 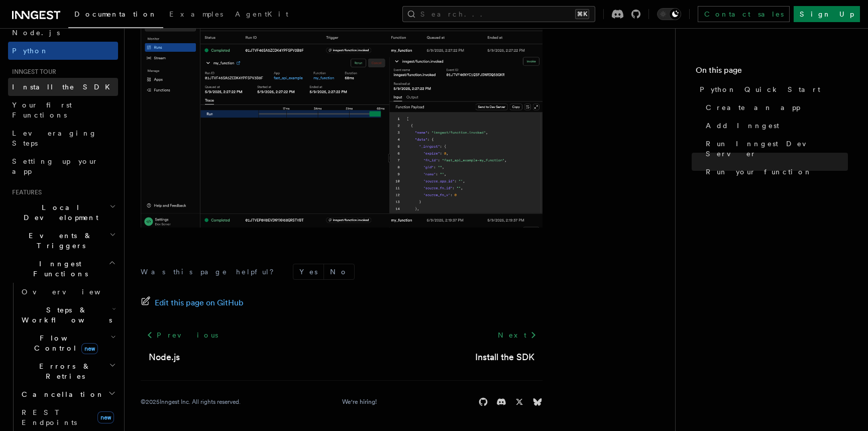 I want to click on button: Local Development, so click(x=63, y=213).